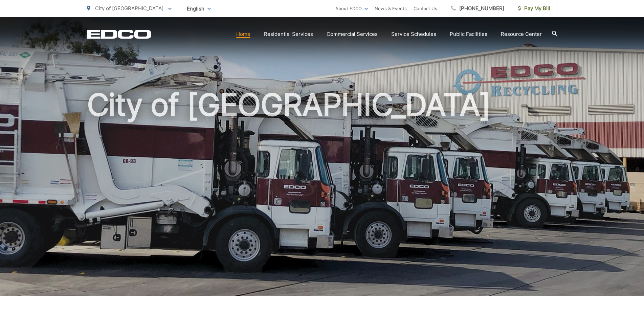 The width and height of the screenshot is (644, 317). I want to click on a: Home, so click(243, 34).